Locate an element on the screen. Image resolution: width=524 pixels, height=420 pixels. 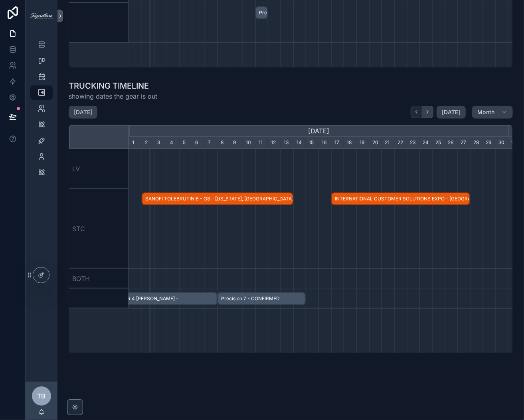
div: 11 is located at coordinates (262, 143).